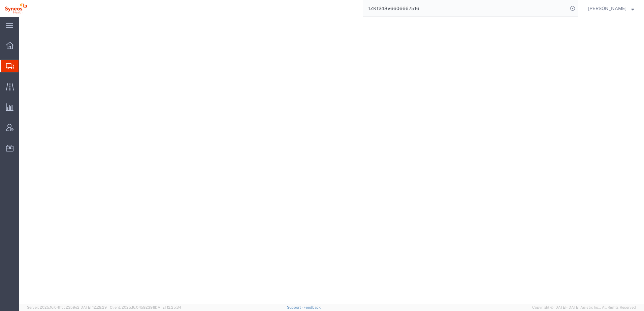  What do you see at coordinates (16, 9) in the screenshot?
I see `img: logo` at bounding box center [16, 9].